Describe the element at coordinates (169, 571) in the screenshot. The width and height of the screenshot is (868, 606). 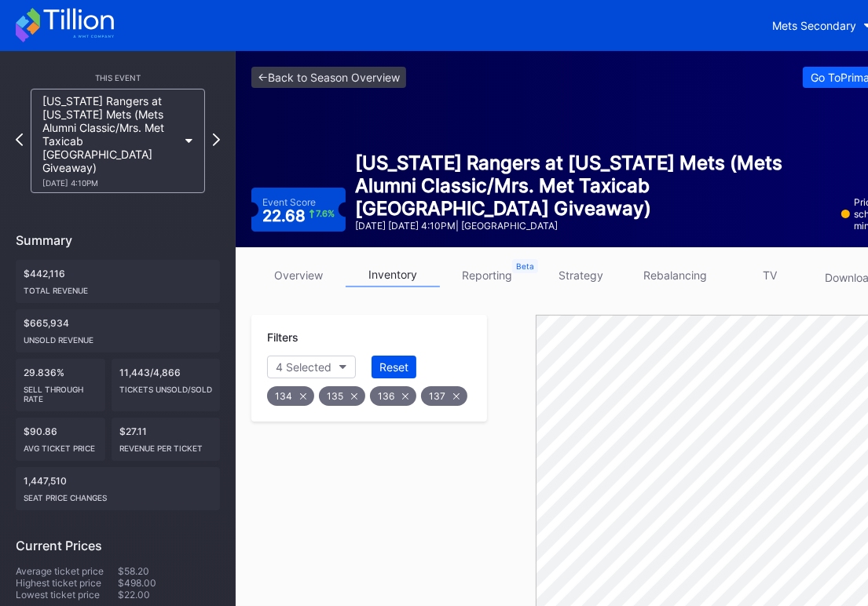
I see `div: $58.20` at that location.